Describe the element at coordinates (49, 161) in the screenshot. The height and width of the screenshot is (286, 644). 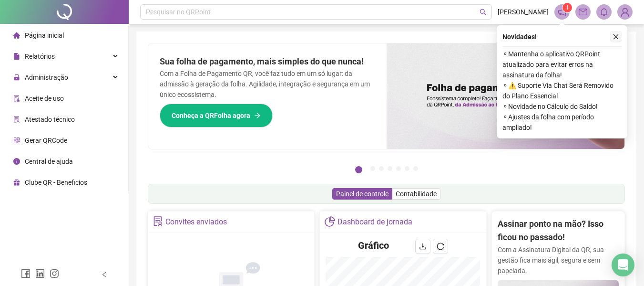
I see `span: Central de ajuda` at that location.